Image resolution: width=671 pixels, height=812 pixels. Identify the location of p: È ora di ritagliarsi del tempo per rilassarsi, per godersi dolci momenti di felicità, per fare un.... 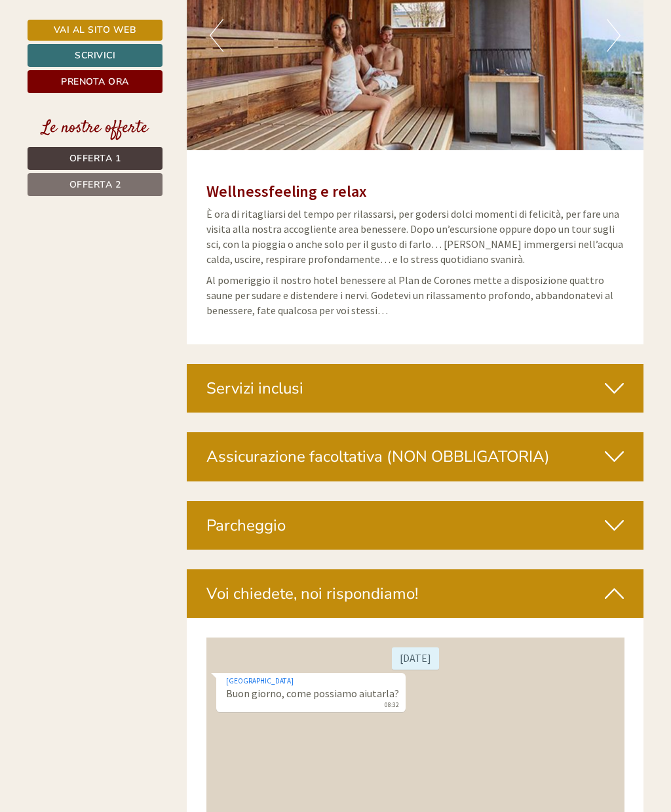
(416, 236).